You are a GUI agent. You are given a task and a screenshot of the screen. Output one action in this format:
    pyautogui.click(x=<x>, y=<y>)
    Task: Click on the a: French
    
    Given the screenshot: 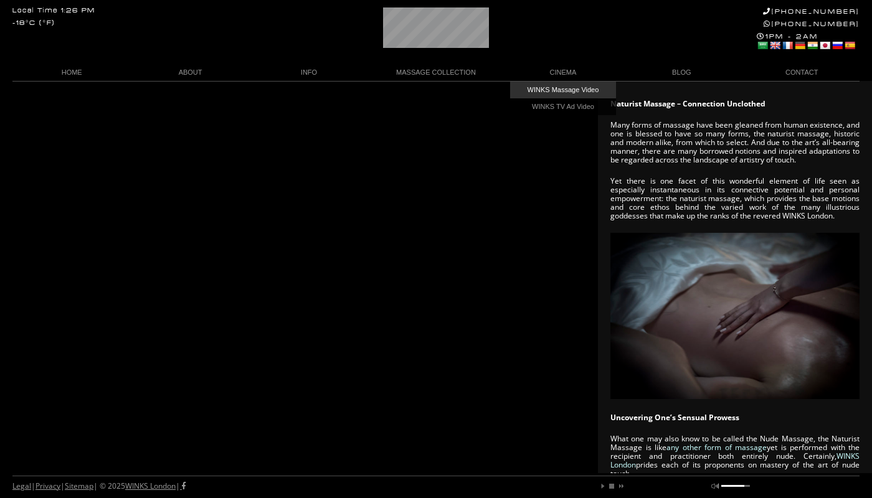 What is the action you would take?
    pyautogui.click(x=788, y=45)
    